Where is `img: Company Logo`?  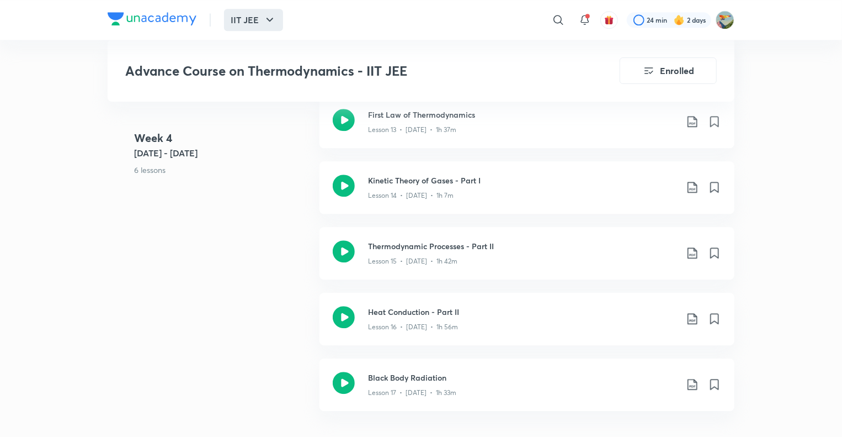 img: Company Logo is located at coordinates (152, 19).